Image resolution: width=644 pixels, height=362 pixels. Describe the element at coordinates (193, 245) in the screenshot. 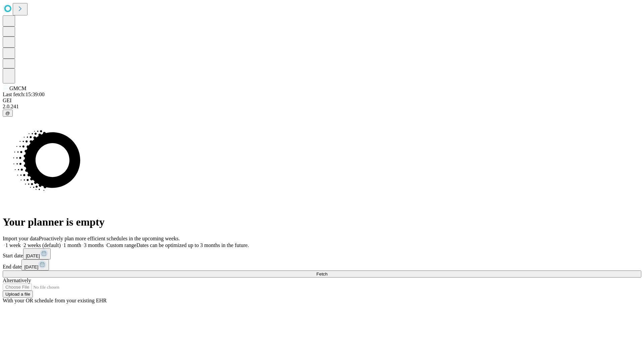

I see `span: Dates can be optimized up to 3 months in the future.` at that location.